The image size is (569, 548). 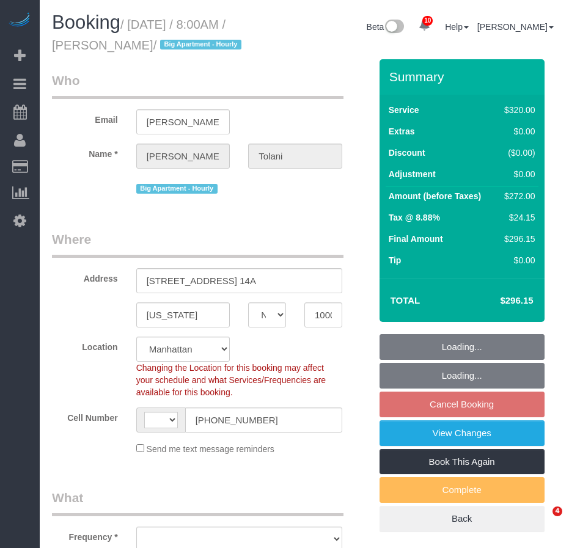 I want to click on a: Back, so click(x=462, y=519).